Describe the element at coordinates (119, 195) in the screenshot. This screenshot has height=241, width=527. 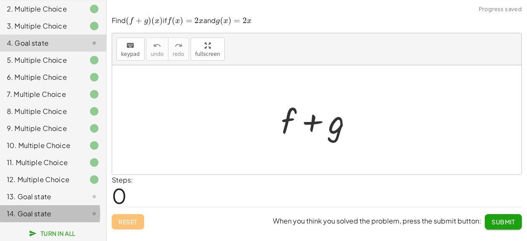
I see `span: 0` at that location.